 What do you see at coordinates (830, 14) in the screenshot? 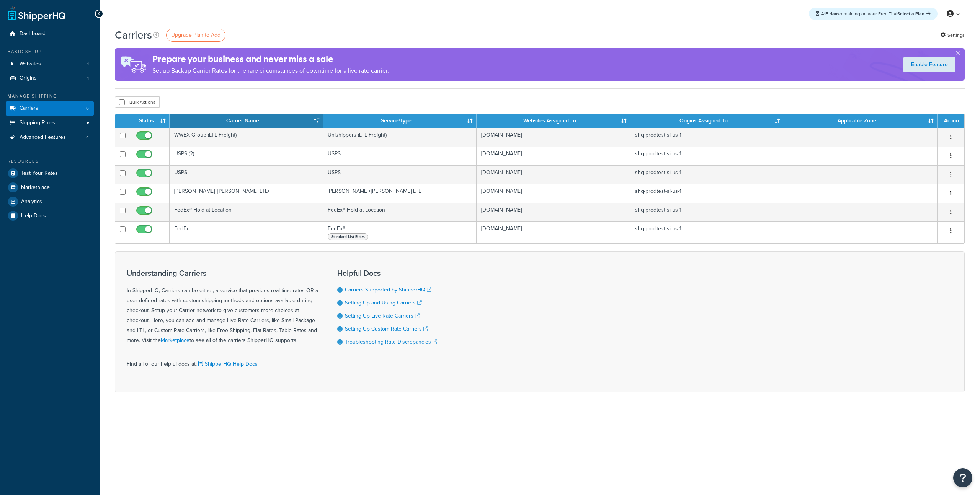
I see `strong: 415 days` at bounding box center [830, 14].